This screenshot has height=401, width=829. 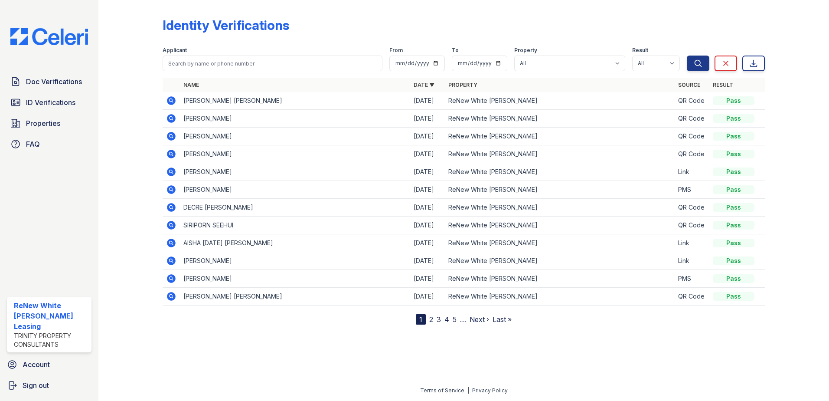 What do you see at coordinates (479, 319) in the screenshot?
I see `a: Next ›` at bounding box center [479, 319].